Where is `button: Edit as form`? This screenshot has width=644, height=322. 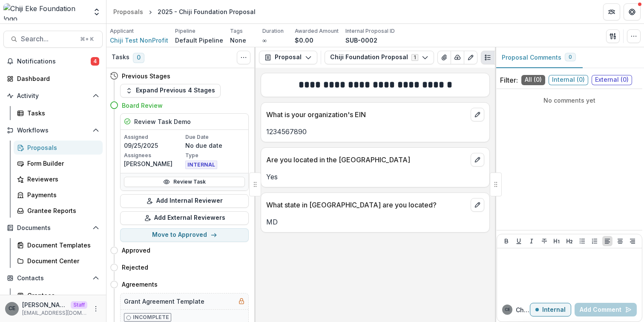
button: Edit as form is located at coordinates (471, 57).